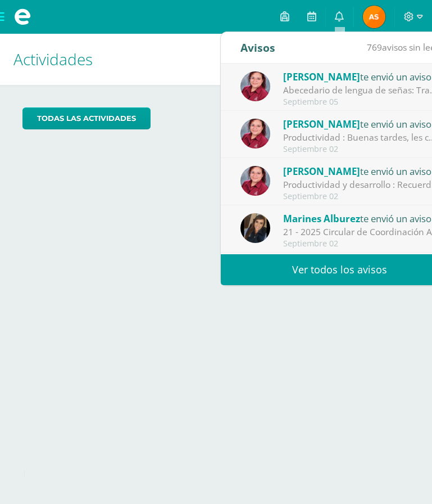 This screenshot has width=432, height=504. Describe the element at coordinates (255, 227) in the screenshot. I see `img: 6f99ca85ee158e1ea464f4dd0b53ae36.png` at that location.